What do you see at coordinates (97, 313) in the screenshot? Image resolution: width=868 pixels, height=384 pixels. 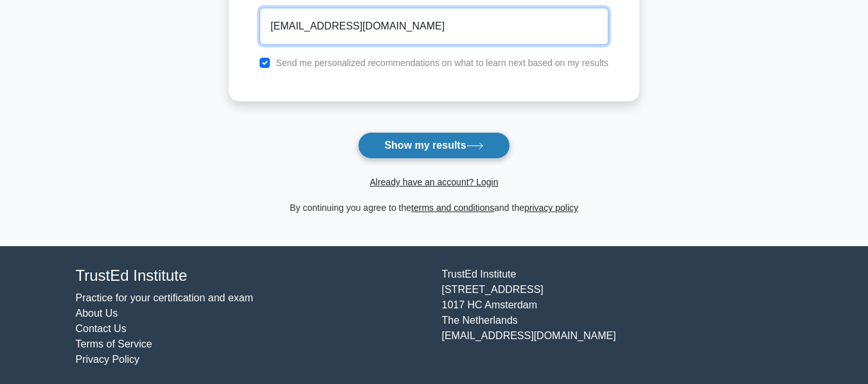 I see `a: About Us` at bounding box center [97, 313].